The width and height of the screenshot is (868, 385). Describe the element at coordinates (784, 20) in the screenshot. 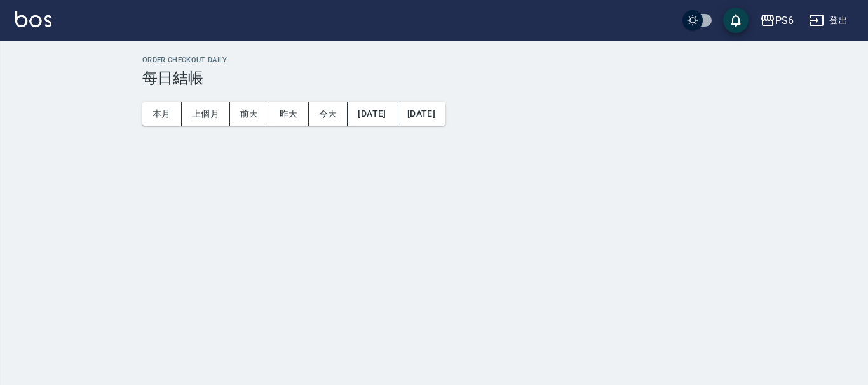

I see `div: PS6` at that location.